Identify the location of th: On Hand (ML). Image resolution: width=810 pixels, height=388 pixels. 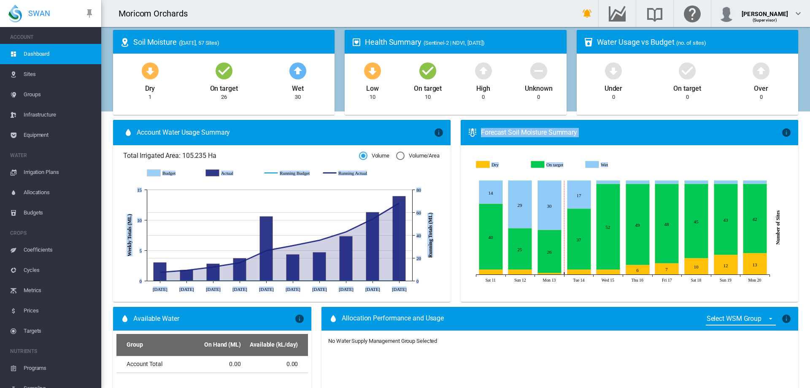
(212, 345).